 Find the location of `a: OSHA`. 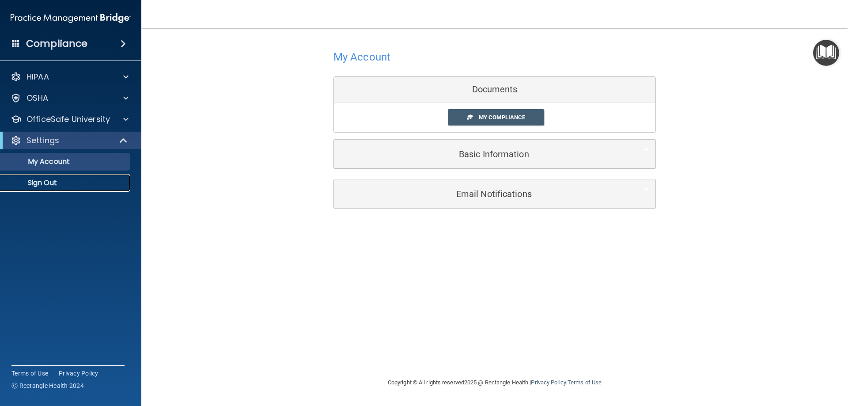

a: OSHA is located at coordinates (69, 98).